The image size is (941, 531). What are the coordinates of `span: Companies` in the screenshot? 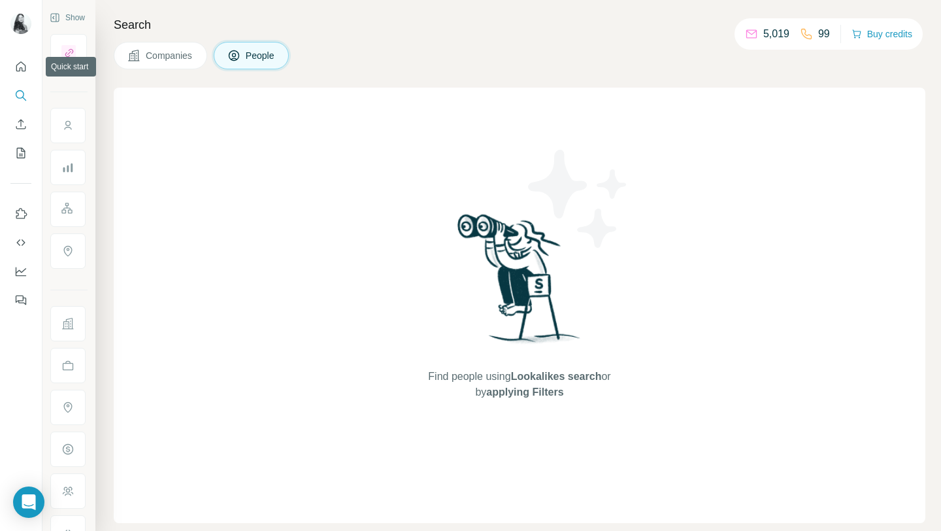 It's located at (169, 56).